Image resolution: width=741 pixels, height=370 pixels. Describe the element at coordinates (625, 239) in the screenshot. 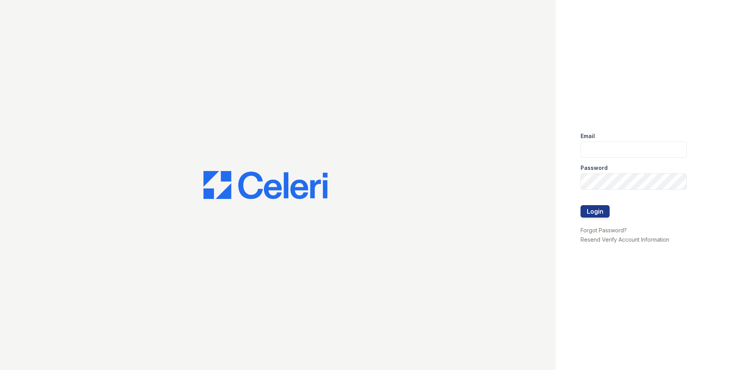

I see `a: Resend Verify Account Information` at that location.